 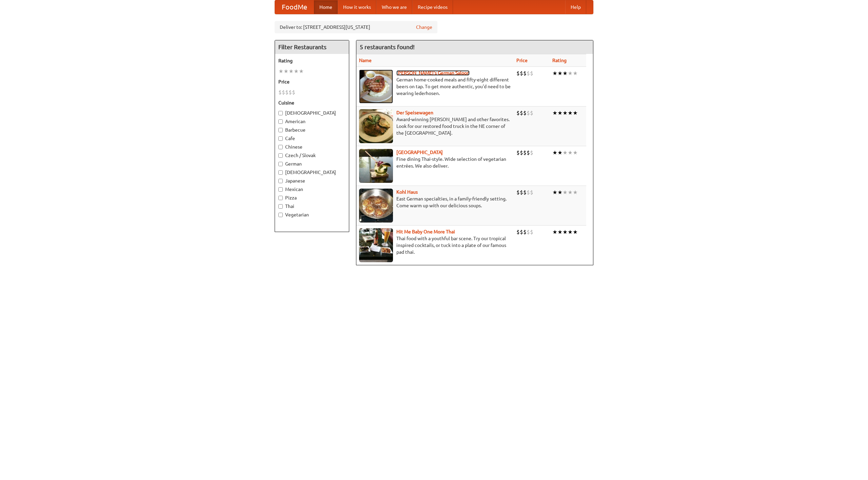 I want to click on img: kohlhaus.jpg, so click(x=376, y=206).